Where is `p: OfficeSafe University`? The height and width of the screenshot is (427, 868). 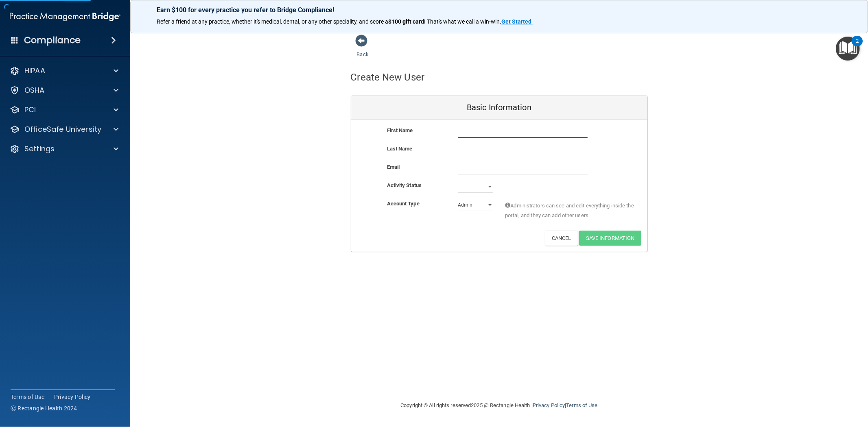
p: OfficeSafe University is located at coordinates (62, 130).